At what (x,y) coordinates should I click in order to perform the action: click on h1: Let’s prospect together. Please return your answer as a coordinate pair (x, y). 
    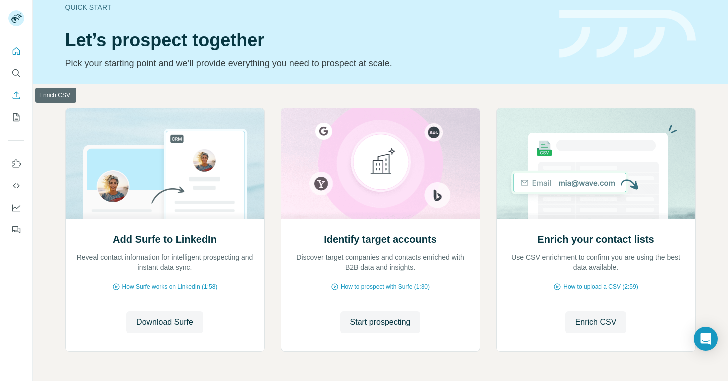
    Looking at the image, I should click on (306, 40).